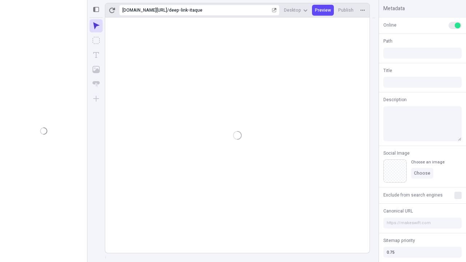  What do you see at coordinates (96, 70) in the screenshot?
I see `button: Image` at bounding box center [96, 70].